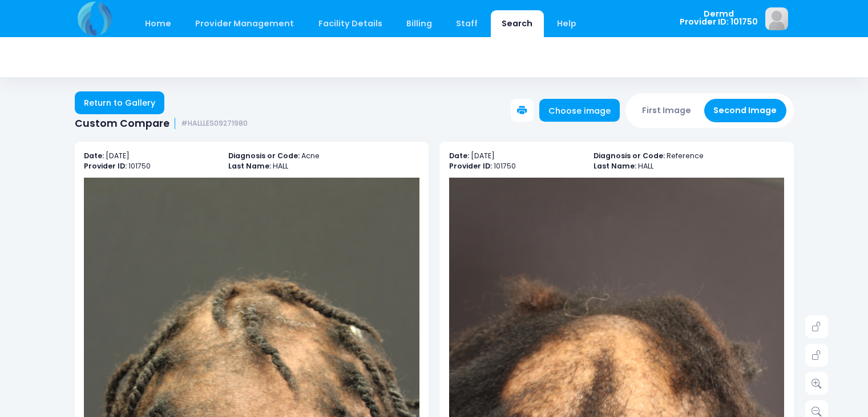 The image size is (868, 417). What do you see at coordinates (158, 23) in the screenshot?
I see `a: Home` at bounding box center [158, 23].